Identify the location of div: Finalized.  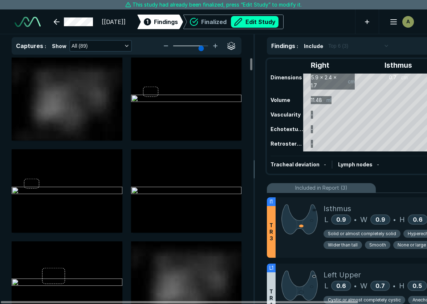
(240, 22).